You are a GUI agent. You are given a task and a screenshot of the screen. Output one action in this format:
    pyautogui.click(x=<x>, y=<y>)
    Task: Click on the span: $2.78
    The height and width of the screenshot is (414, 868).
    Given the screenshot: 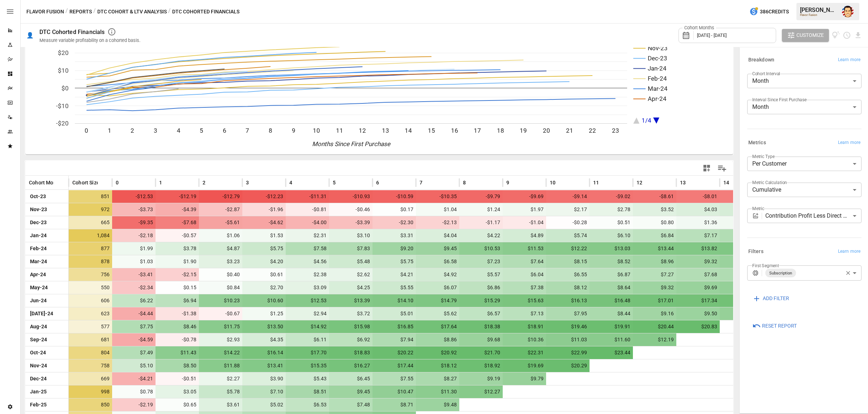 What is the action you would take?
    pyautogui.click(x=612, y=209)
    